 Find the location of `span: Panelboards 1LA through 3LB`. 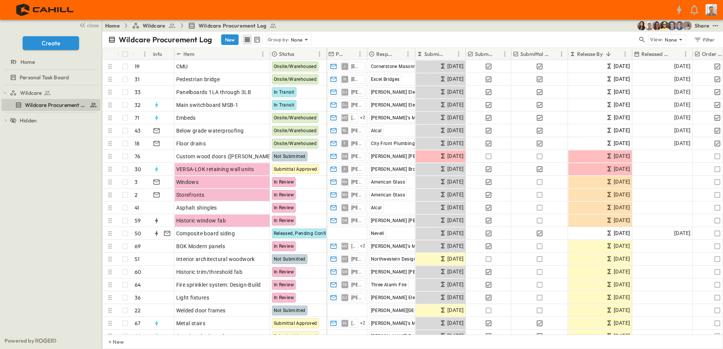

span: Panelboards 1LA through 3LB is located at coordinates (214, 92).